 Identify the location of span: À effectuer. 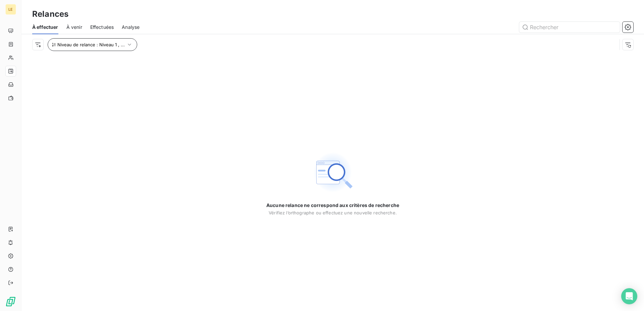
(45, 27).